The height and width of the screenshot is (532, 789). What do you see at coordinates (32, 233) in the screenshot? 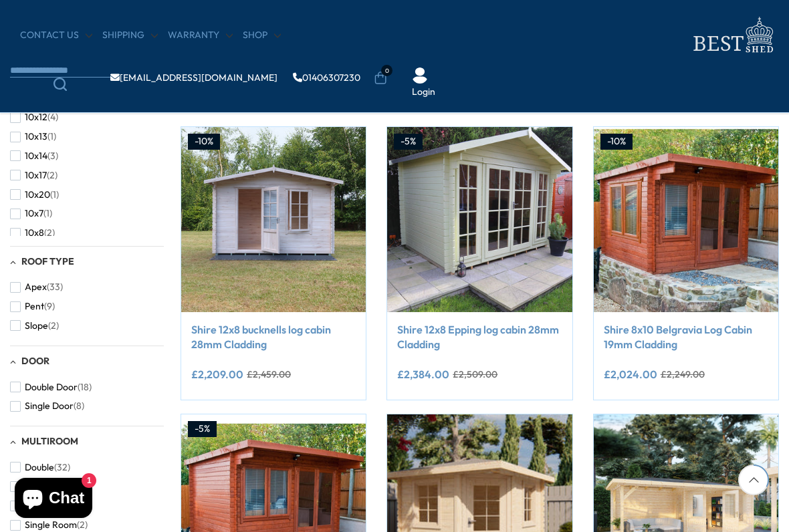
I see `button: 10x8` at bounding box center [32, 233].